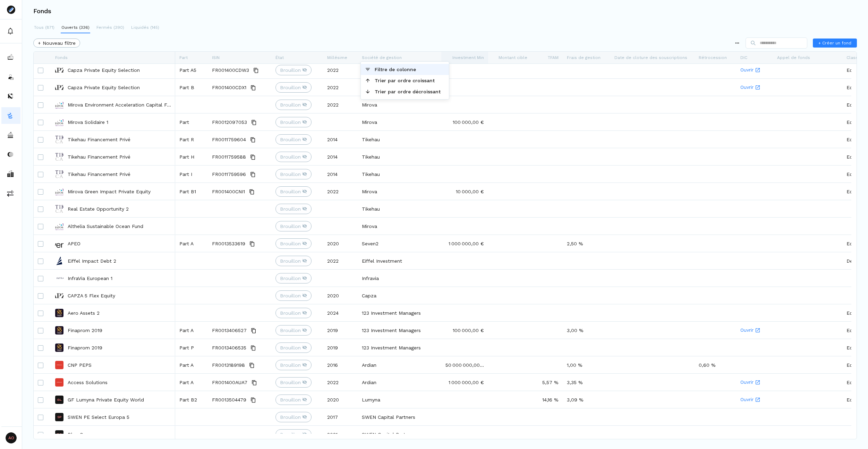 This screenshot has height=449, width=868. What do you see at coordinates (11, 438) in the screenshot?
I see `span: AO` at bounding box center [11, 438].